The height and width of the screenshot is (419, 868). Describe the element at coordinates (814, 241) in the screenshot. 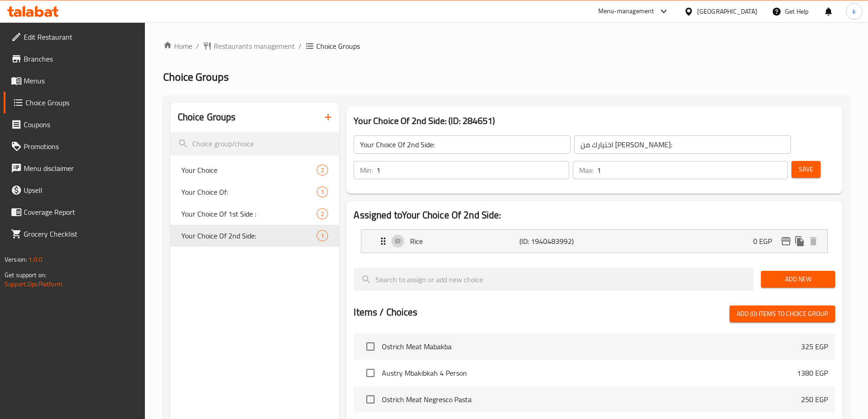

I see `button: delete` at that location.